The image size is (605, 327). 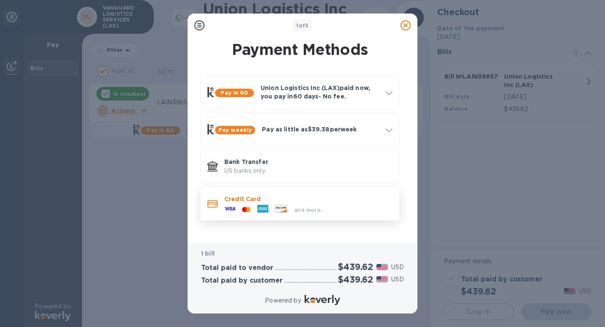 I want to click on h3: Total paid to vendor, so click(x=237, y=268).